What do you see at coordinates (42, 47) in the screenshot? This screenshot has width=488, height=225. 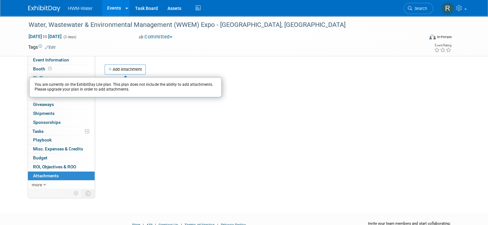 I see `td: Tags` at bounding box center [42, 47].